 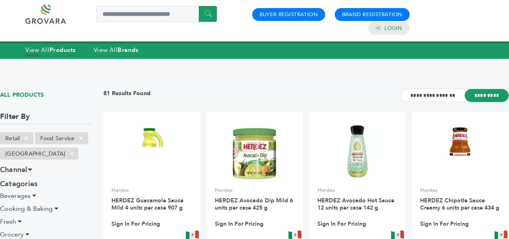 I want to click on h3: 81 Results Found, so click(x=127, y=95).